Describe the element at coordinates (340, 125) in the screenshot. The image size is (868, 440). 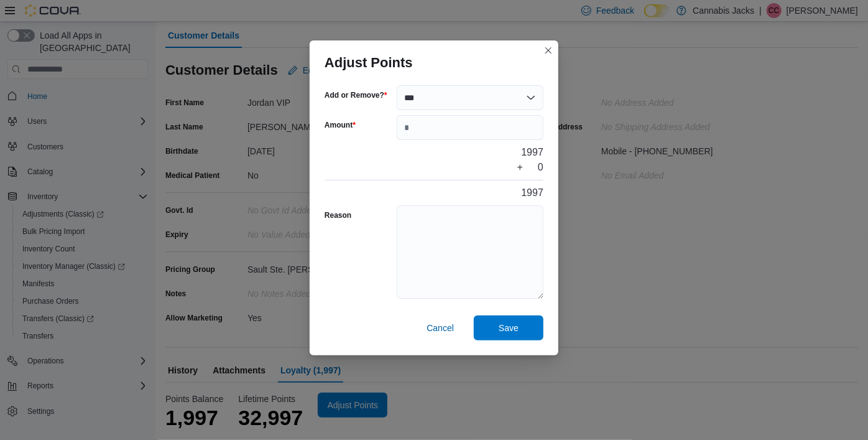
I see `label: Amount` at that location.